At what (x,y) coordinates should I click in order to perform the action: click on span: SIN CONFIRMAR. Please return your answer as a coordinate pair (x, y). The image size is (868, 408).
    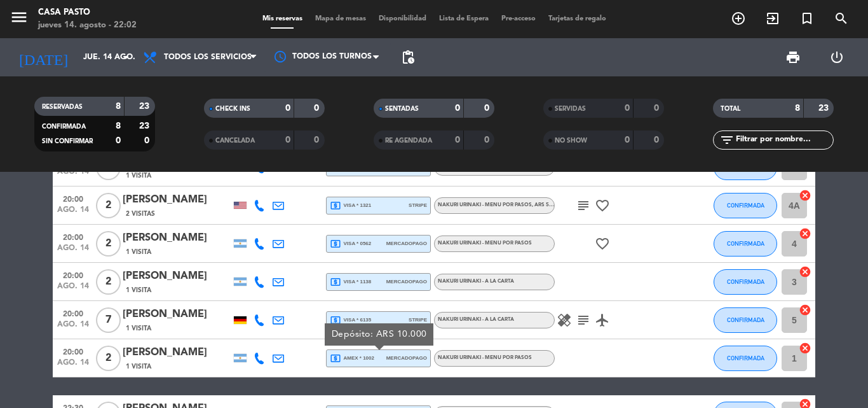
    Looking at the image, I should click on (67, 141).